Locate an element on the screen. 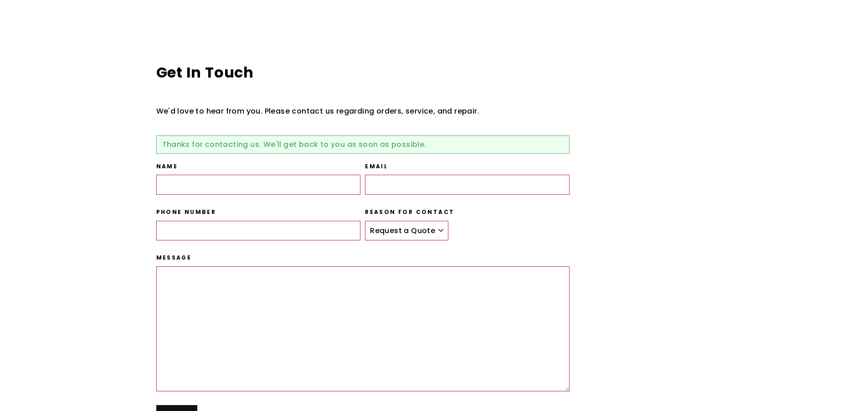 The image size is (868, 411). label: Reason for contact is located at coordinates (467, 212).